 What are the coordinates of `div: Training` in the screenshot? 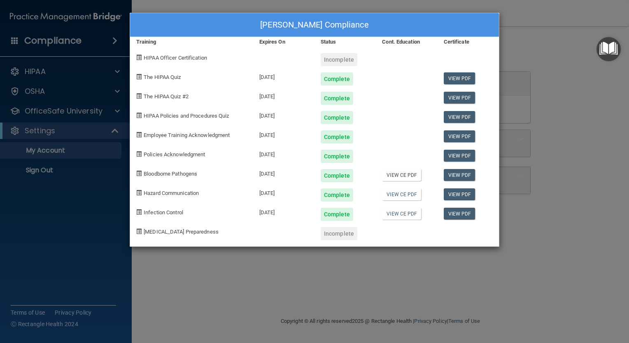 It's located at (191, 42).